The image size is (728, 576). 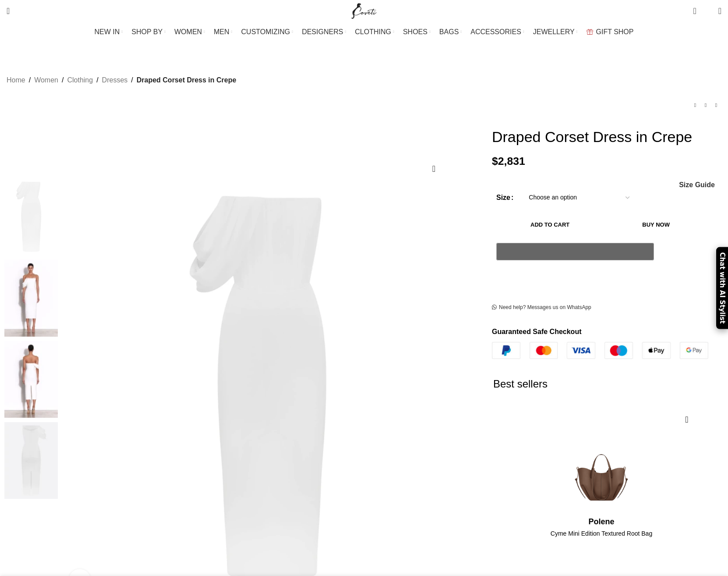 I want to click on a: GIFT SHOP, so click(x=610, y=32).